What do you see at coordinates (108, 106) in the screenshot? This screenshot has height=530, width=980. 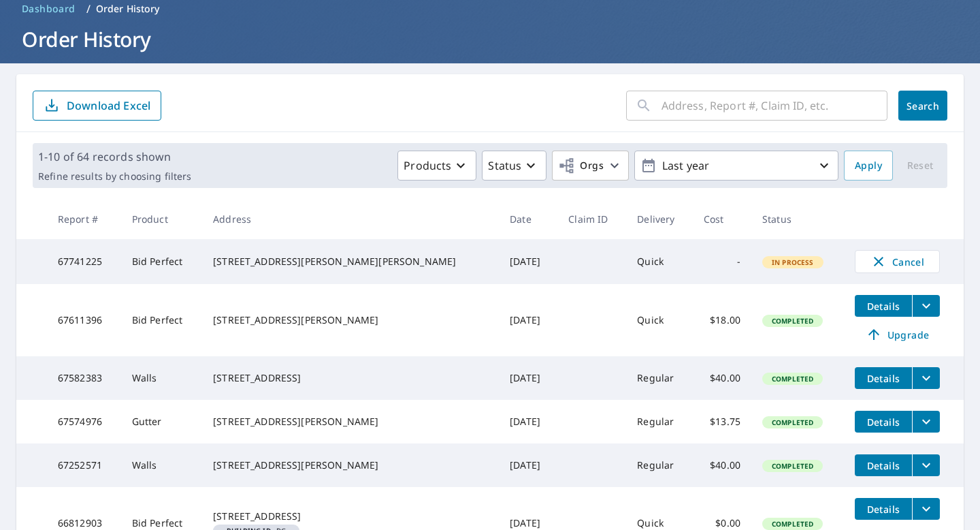 I see `p: Download Excel` at bounding box center [108, 106].